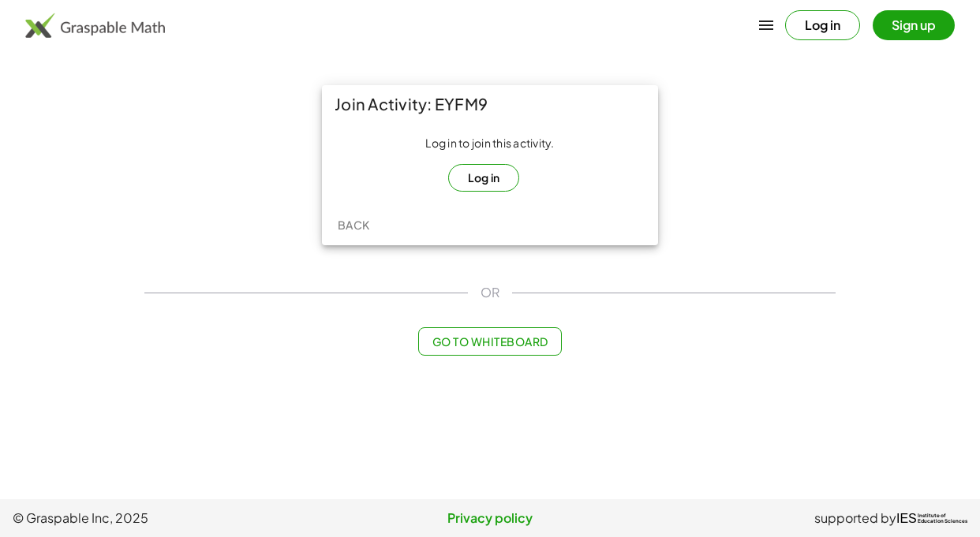 The width and height of the screenshot is (980, 537). I want to click on span: © Graspable Inc, 2025, so click(171, 518).